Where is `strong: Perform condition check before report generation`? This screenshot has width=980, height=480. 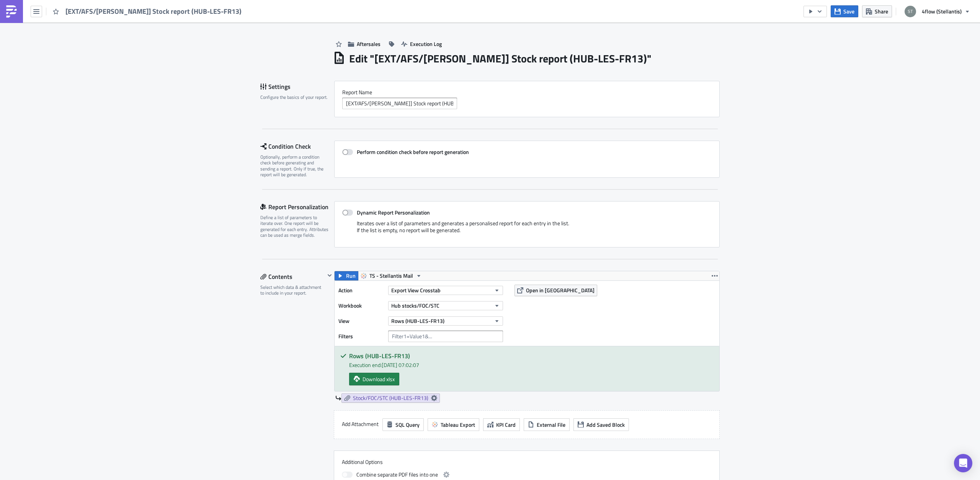 strong: Perform condition check before report generation is located at coordinates (413, 152).